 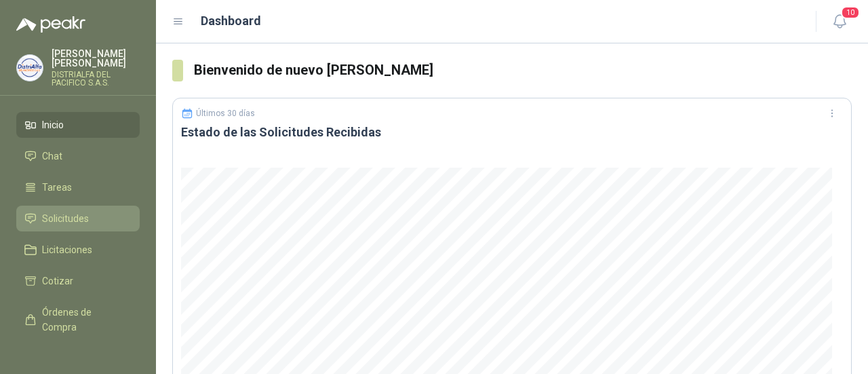 I want to click on h1: Dashboard, so click(x=230, y=21).